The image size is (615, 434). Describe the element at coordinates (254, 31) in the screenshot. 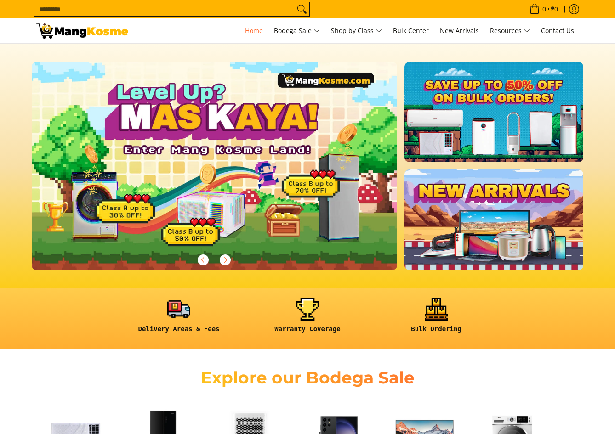

I see `a: Home` at that location.